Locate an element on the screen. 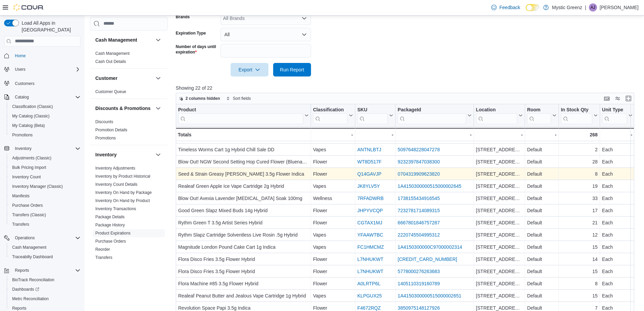  button: Inventory is located at coordinates (158, 155).